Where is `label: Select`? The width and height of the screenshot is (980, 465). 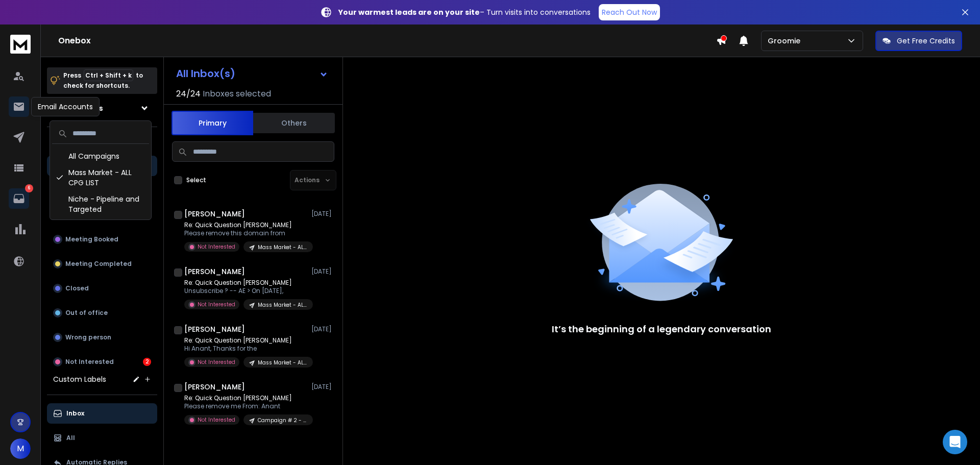 label: Select is located at coordinates (196, 180).